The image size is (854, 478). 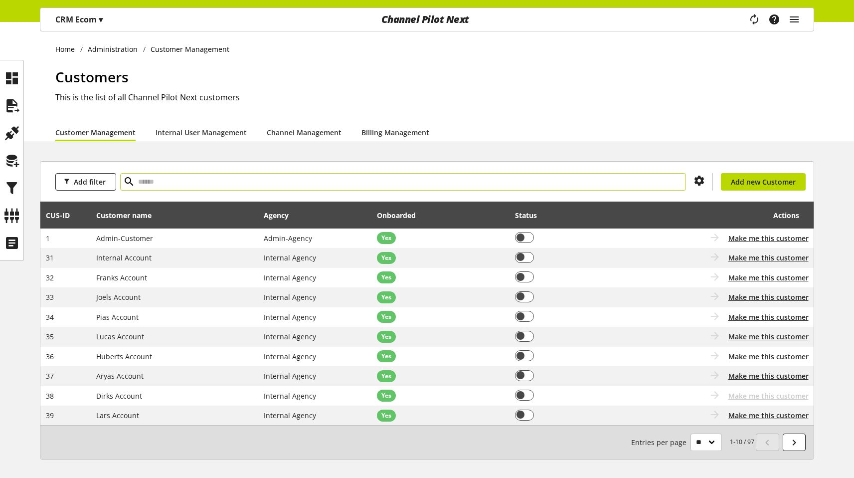 I want to click on span: 31, so click(x=50, y=257).